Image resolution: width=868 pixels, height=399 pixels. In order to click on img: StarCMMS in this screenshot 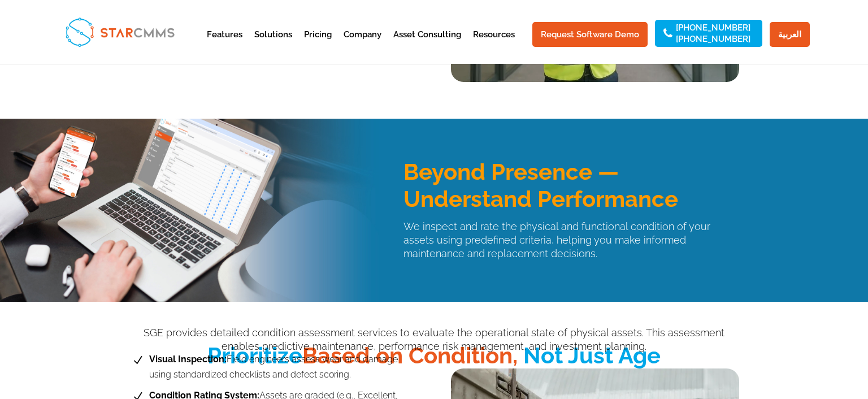, I will do `click(120, 32)`.